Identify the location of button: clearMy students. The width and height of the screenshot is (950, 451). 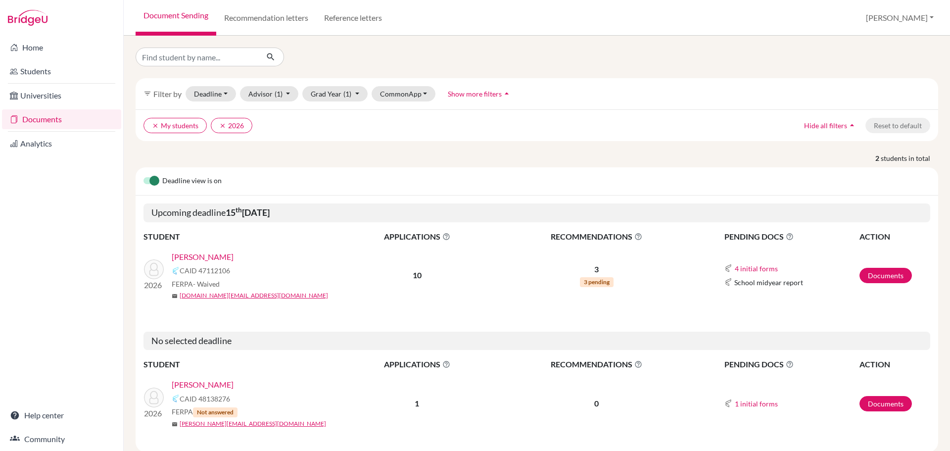
(175, 125).